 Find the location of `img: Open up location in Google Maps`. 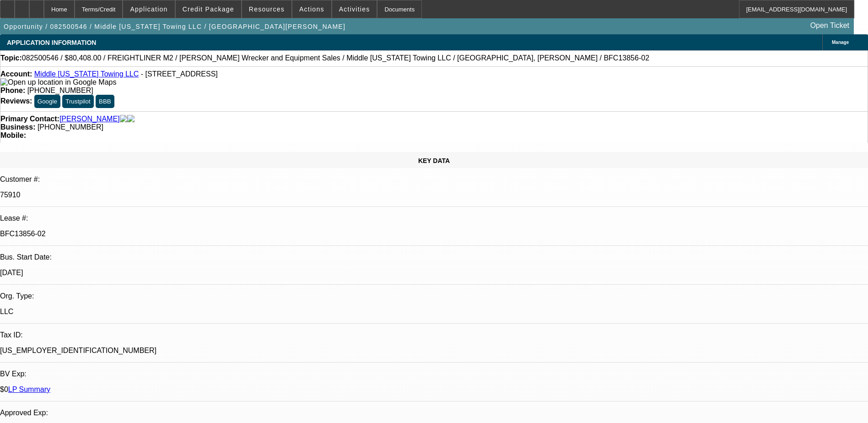

img: Open up location in Google Maps is located at coordinates (58, 82).